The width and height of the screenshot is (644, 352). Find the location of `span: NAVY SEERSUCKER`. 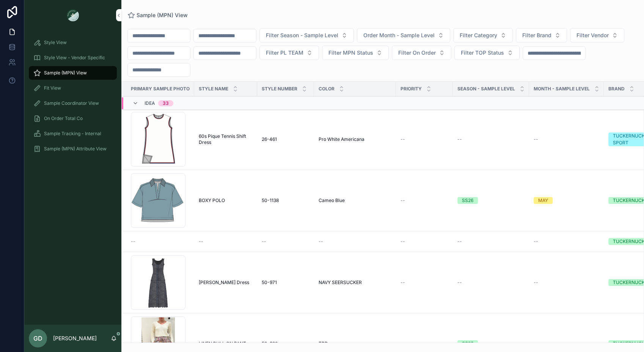

span: NAVY SEERSUCKER is located at coordinates (340, 283).